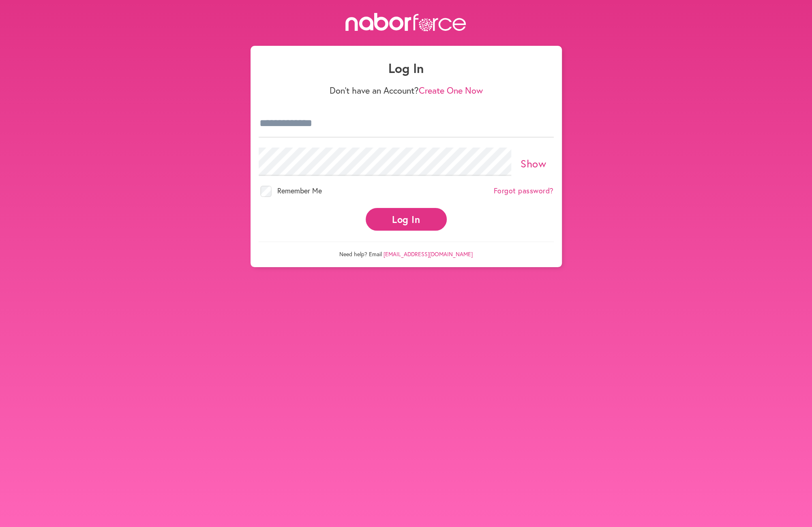 Image resolution: width=812 pixels, height=527 pixels. I want to click on h1: Log In, so click(406, 68).